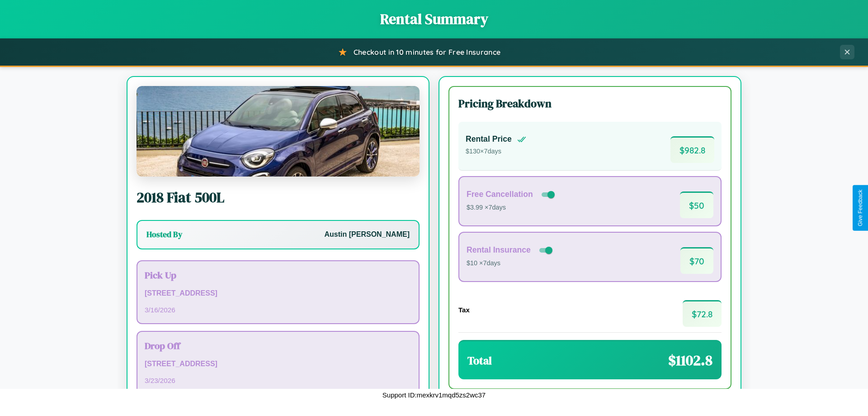  What do you see at coordinates (278, 309) in the screenshot?
I see `p: 3 / 16 / 2026` at bounding box center [278, 309].